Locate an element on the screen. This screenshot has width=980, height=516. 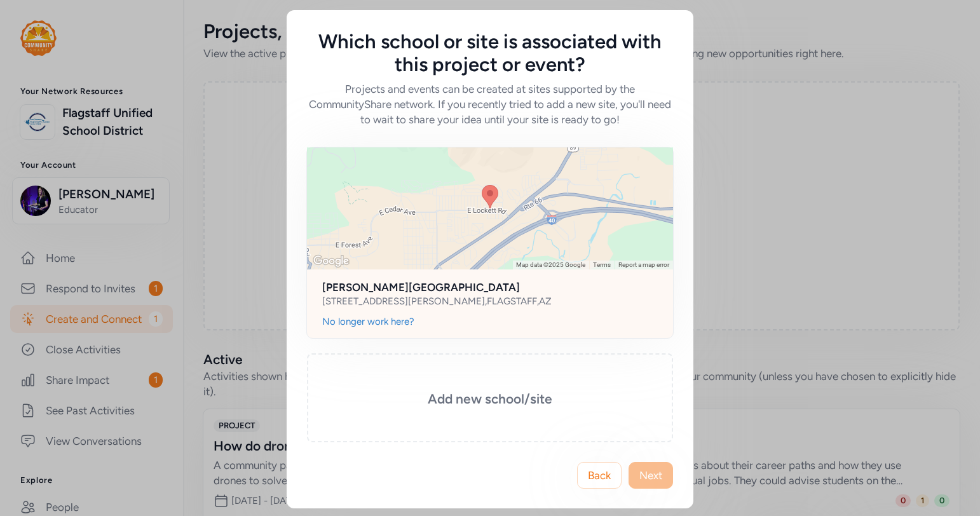
img: Google is located at coordinates (331, 261).